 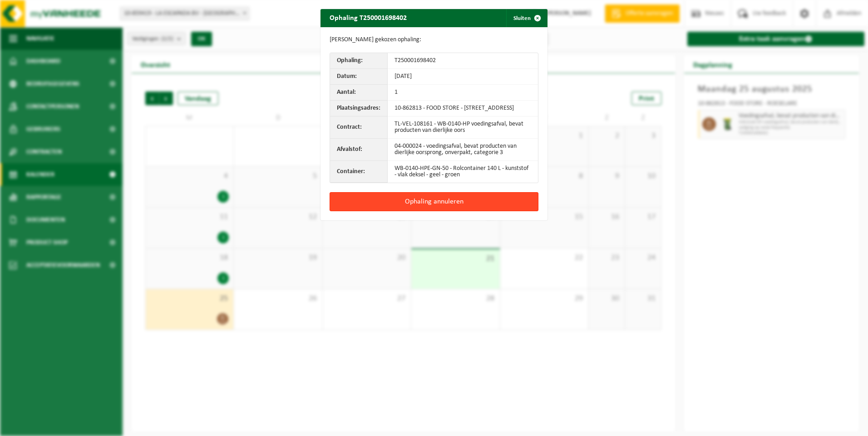 What do you see at coordinates (368, 18) in the screenshot?
I see `h2: Ophaling T250001698402` at bounding box center [368, 18].